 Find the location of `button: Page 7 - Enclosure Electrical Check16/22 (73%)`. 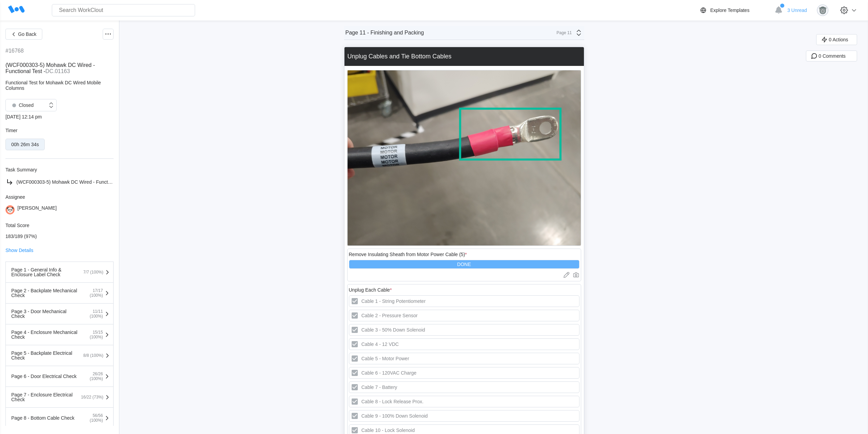

button: Page 7 - Enclosure Electrical Check16/22 (73%) is located at coordinates (59, 397).